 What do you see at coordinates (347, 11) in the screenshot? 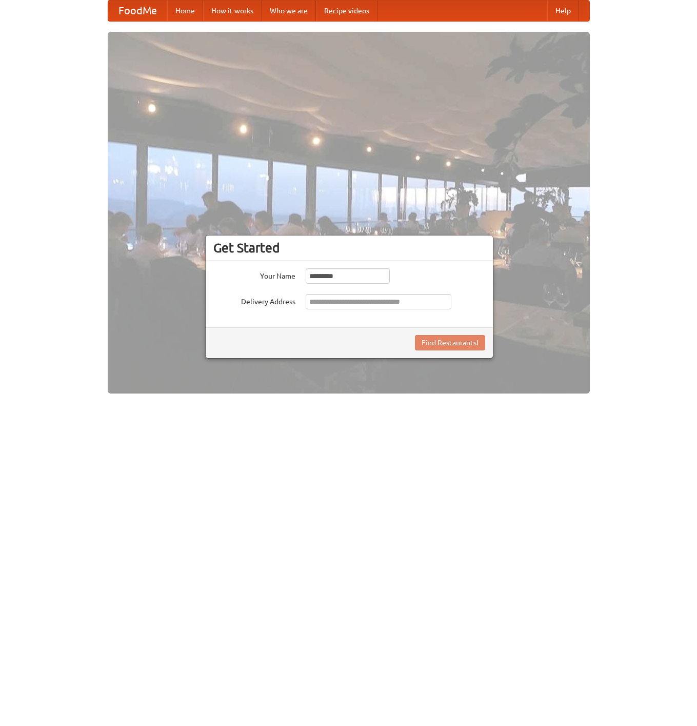
I see `a: Recipe videos` at bounding box center [347, 11].